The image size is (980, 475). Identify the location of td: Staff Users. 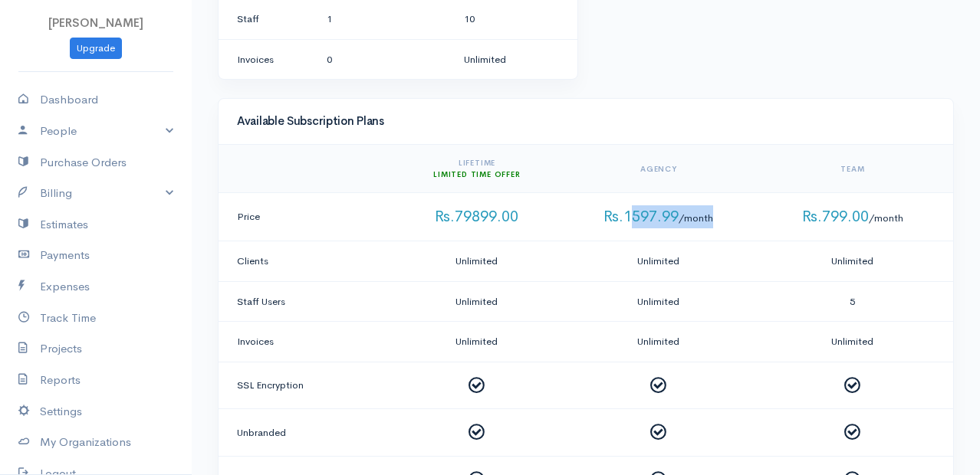
(306, 301).